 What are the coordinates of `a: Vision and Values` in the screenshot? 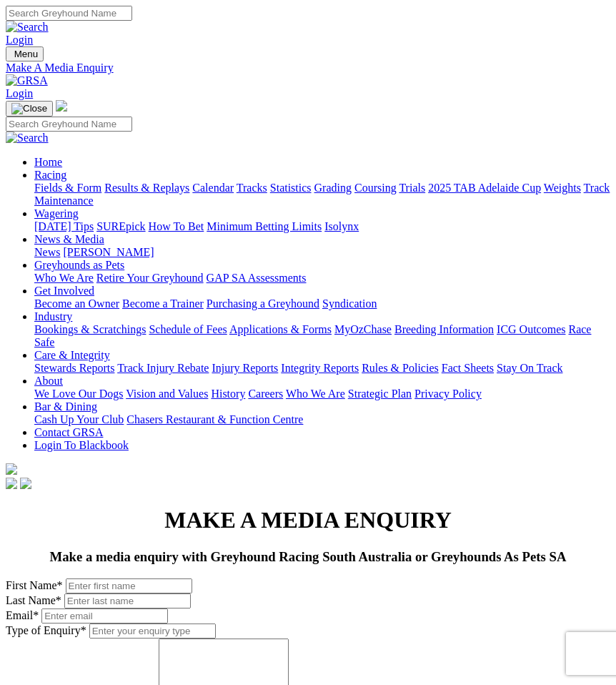 It's located at (167, 393).